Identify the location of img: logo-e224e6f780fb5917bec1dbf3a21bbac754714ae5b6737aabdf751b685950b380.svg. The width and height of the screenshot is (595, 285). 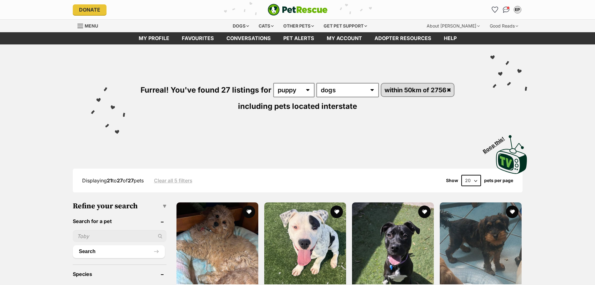
(298, 10).